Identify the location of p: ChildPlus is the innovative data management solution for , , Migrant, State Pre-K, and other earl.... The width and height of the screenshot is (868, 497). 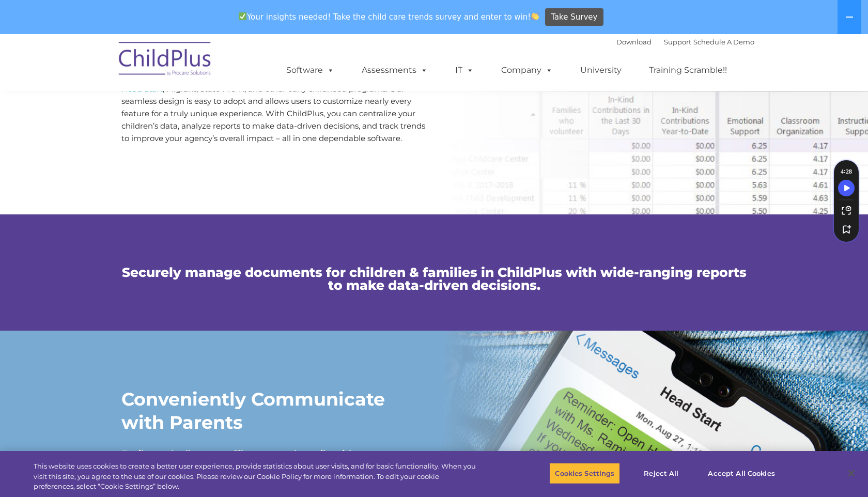
(274, 107).